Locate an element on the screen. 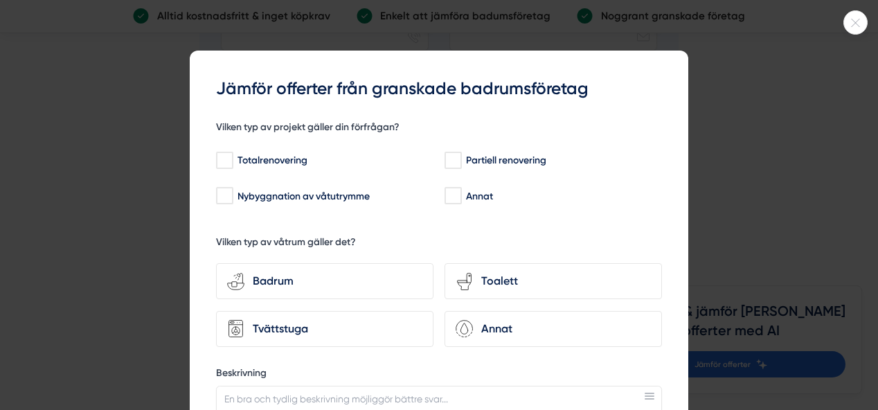 The image size is (878, 410). h5: Vilken typ av projekt gäller din förfrågan? is located at coordinates (307, 129).